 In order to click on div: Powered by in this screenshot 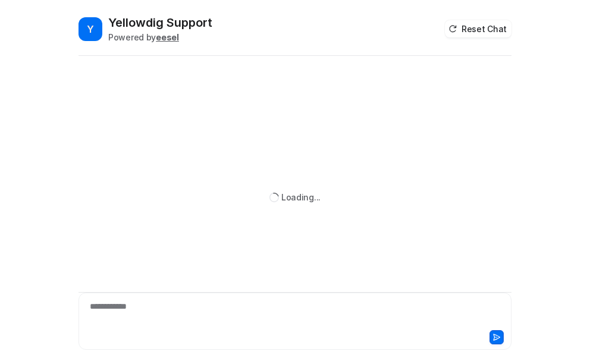, I will do `click(160, 37)`.